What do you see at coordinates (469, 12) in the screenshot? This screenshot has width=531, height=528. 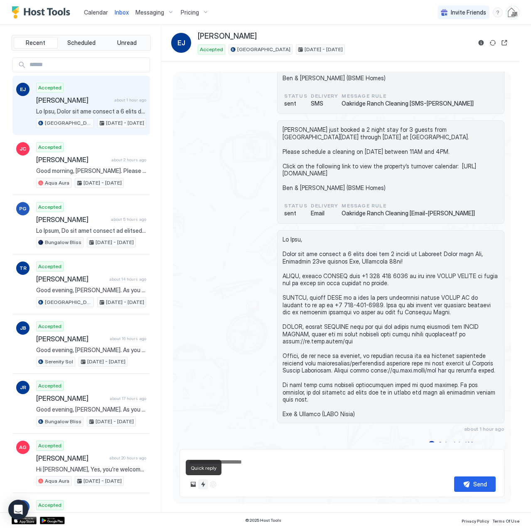 I see `span: Invite Friends` at bounding box center [469, 12].